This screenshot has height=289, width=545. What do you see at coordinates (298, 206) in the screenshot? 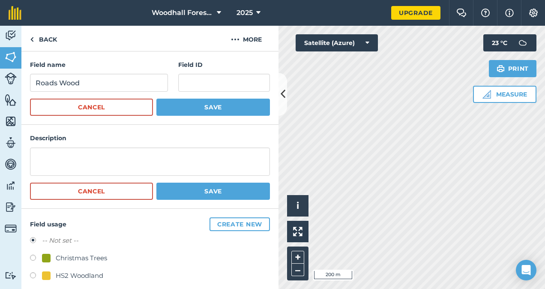
I see `button: i` at bounding box center [298, 206].